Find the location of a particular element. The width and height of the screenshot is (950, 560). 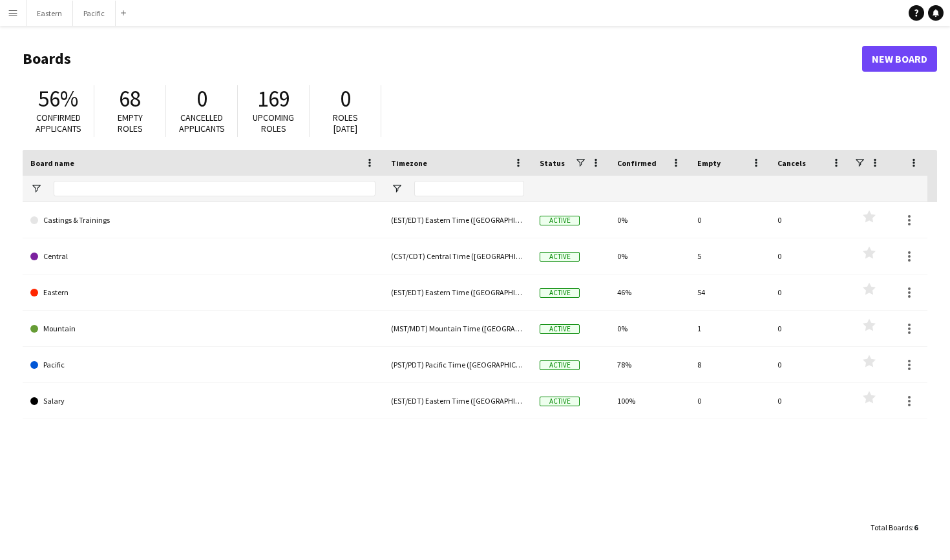

span: Cancelled applicants is located at coordinates (202, 123).